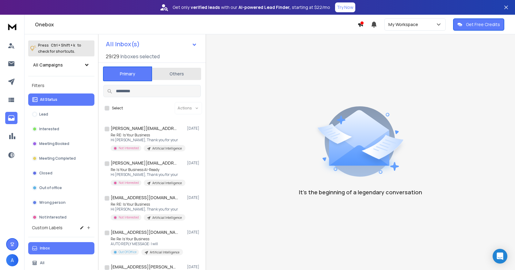  Describe the element at coordinates (177, 74) in the screenshot. I see `button: Others` at that location.